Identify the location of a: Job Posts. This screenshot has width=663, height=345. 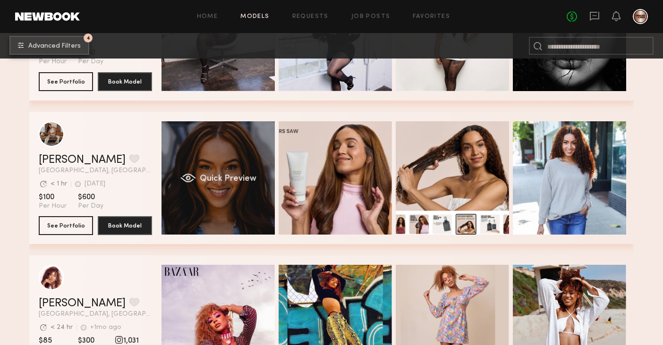
(371, 17).